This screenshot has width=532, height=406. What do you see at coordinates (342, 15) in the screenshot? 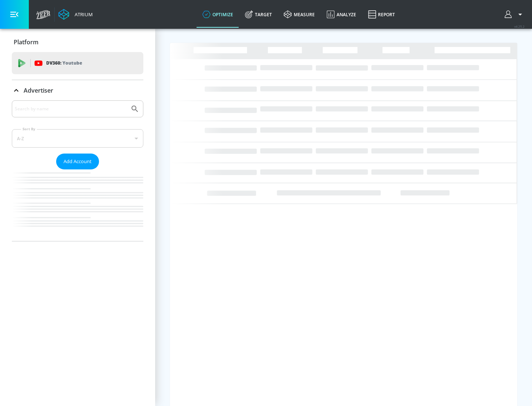
I see `a: Analyze` at bounding box center [342, 15].